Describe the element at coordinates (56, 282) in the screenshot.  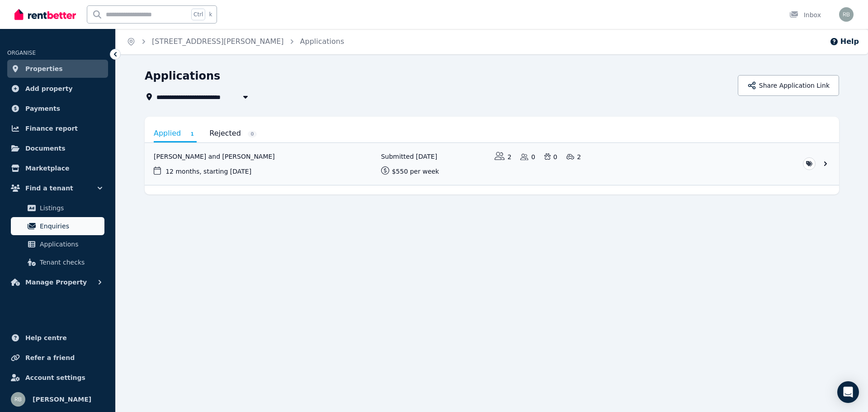
I see `span: Manage Property` at that location.